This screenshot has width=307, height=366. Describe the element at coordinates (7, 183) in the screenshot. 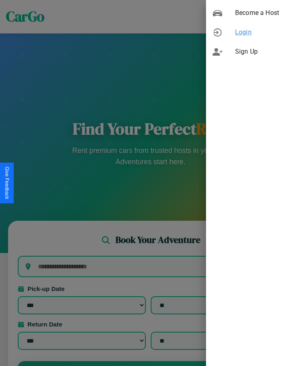

I see `div: Give Feedback` at that location.